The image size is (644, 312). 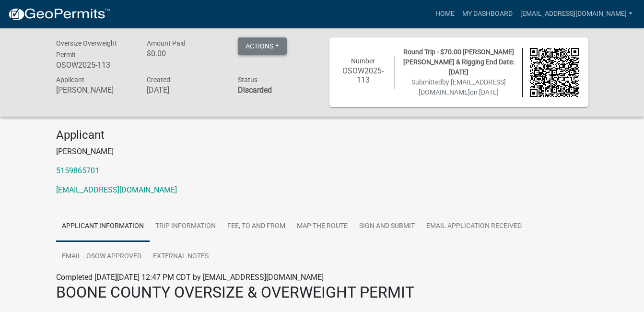 What do you see at coordinates (247, 79) in the screenshot?
I see `span: Status` at bounding box center [247, 79].